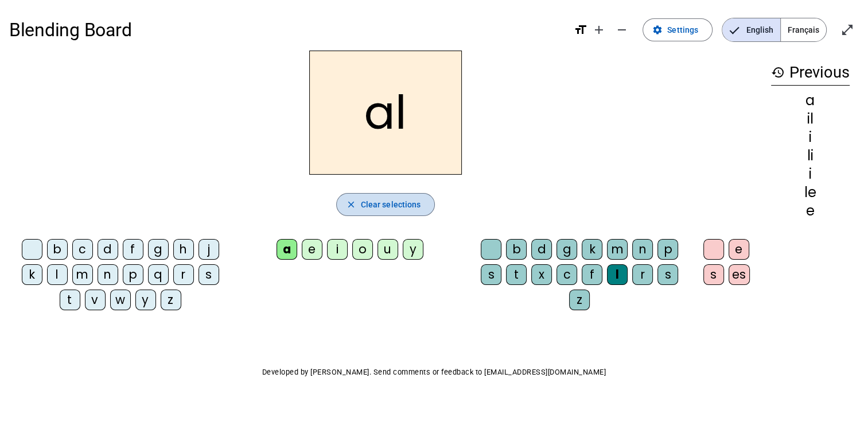  What do you see at coordinates (682, 30) in the screenshot?
I see `span: Settings` at bounding box center [682, 30].